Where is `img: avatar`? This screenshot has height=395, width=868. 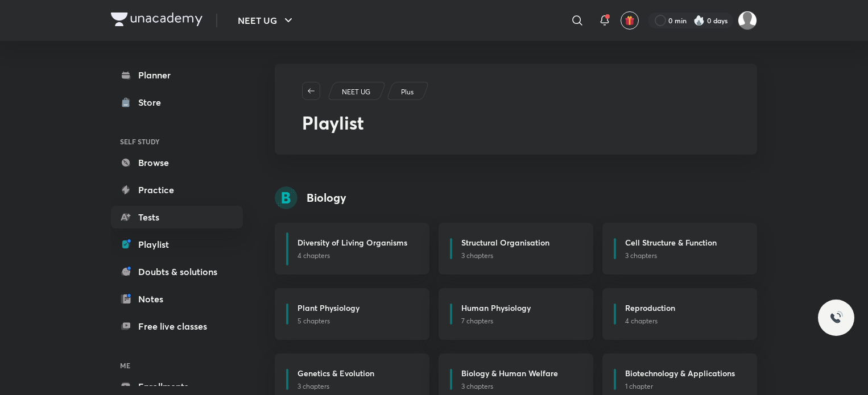 img: avatar is located at coordinates (629, 21).